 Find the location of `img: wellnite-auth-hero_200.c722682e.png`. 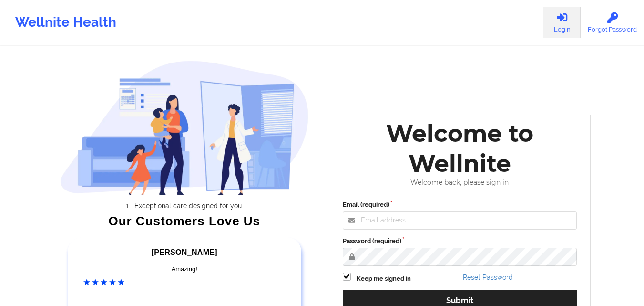

img: wellnite-auth-hero_200.c722682e.png is located at coordinates (184, 127).